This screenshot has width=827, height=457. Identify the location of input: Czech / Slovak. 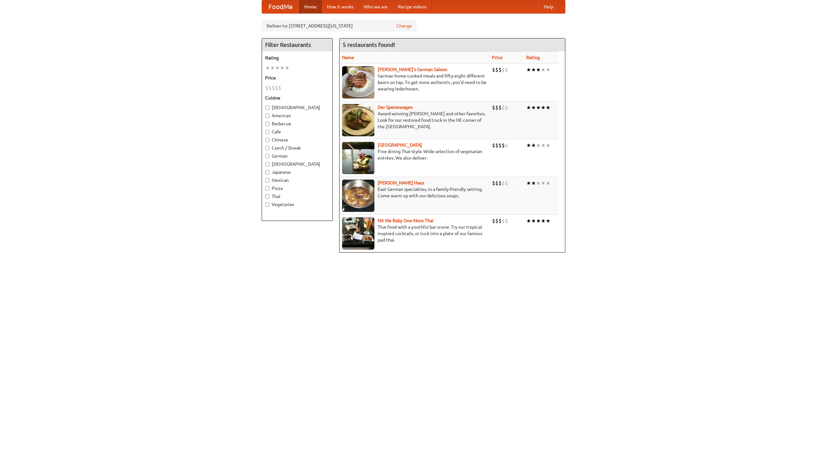
(267, 148).